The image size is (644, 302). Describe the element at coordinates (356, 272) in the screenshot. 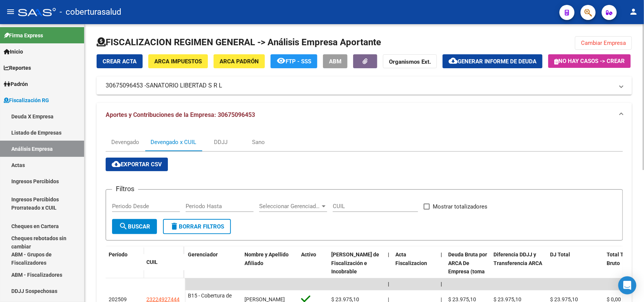

I see `datatable-header-cell: Deuda Bruta Neto de Fiscalización e Incobrable` at that location.